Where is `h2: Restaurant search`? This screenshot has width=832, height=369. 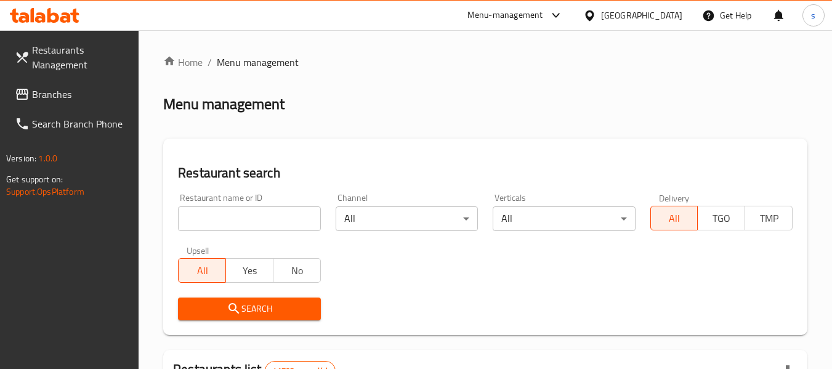
h2: Restaurant search is located at coordinates (485, 173).